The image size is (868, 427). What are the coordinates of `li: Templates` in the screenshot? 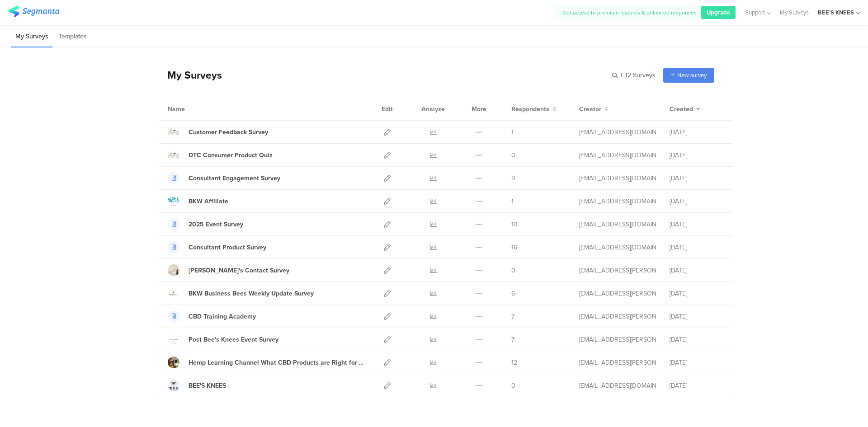 It's located at (73, 37).